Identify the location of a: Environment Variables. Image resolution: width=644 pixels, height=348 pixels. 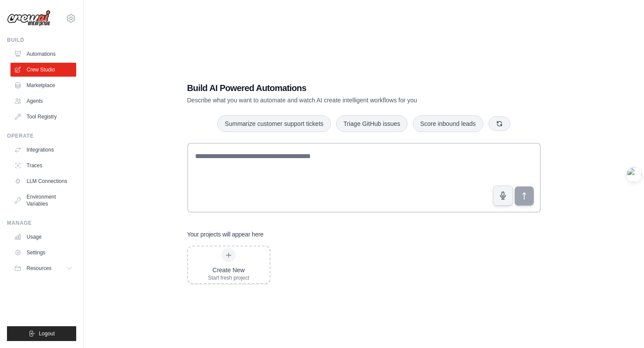
(43, 200).